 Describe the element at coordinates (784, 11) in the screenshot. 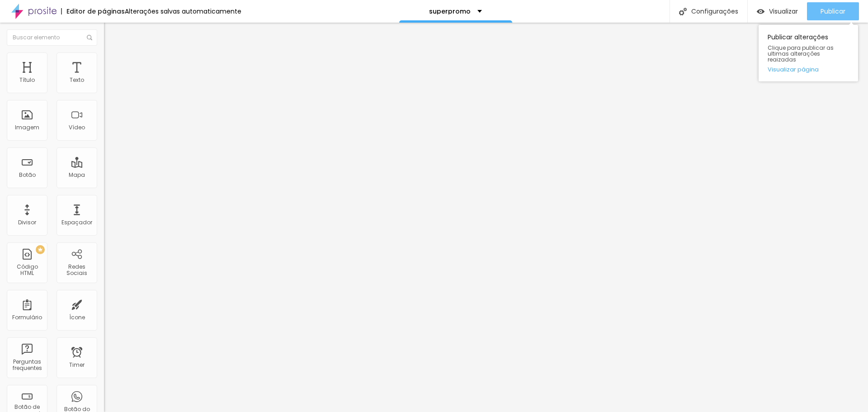

I see `span: Visualizar` at that location.